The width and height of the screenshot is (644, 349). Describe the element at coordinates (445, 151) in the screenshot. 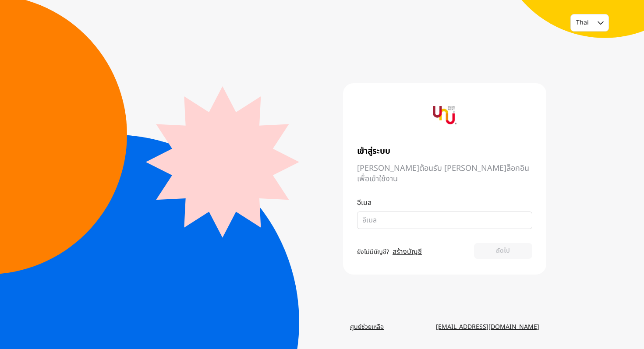

I see `span: เข้าสู่ระบบ` at that location.